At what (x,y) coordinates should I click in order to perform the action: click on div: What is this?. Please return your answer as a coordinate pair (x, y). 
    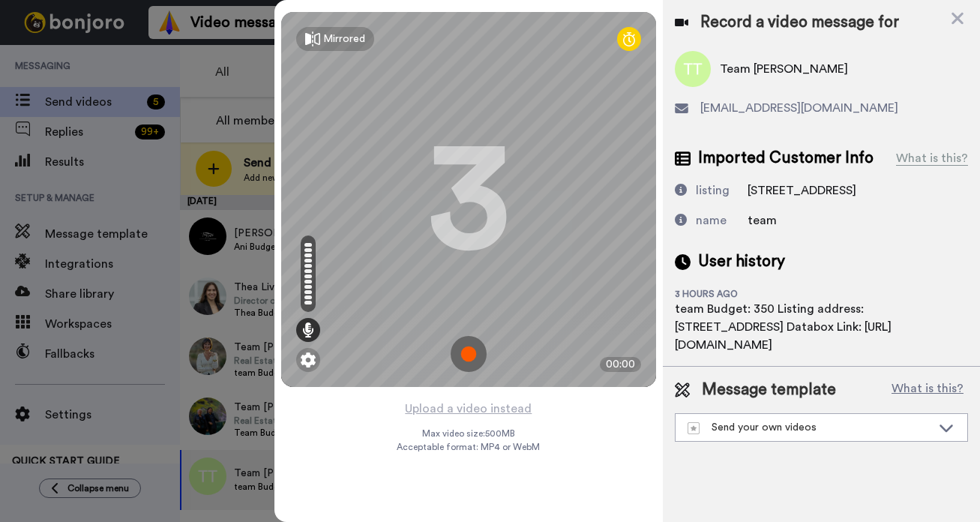
    Looking at the image, I should click on (932, 158).